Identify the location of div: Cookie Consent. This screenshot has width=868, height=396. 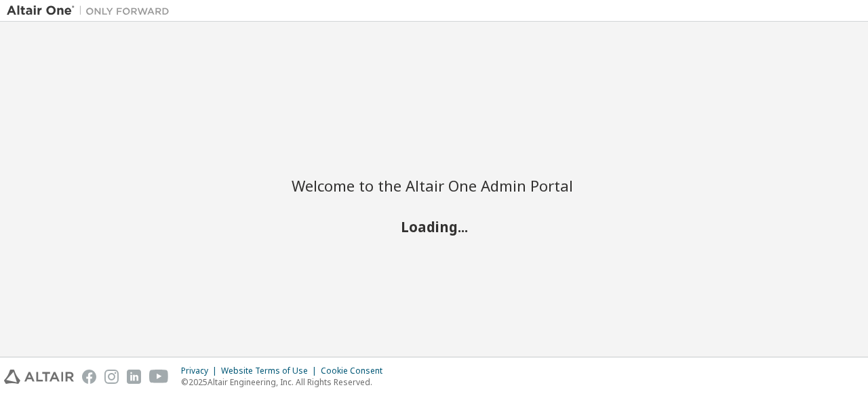
(356, 371).